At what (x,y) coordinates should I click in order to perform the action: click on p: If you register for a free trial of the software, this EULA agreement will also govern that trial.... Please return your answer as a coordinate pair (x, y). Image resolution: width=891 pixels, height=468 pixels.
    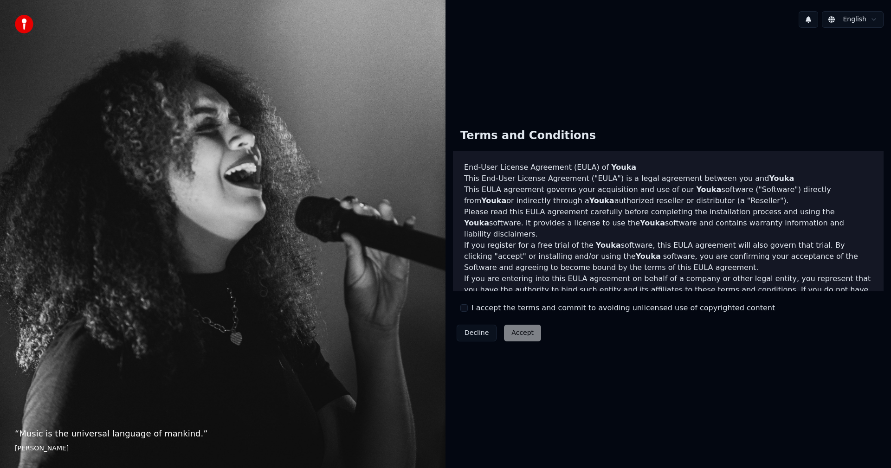
    Looking at the image, I should click on (668, 257).